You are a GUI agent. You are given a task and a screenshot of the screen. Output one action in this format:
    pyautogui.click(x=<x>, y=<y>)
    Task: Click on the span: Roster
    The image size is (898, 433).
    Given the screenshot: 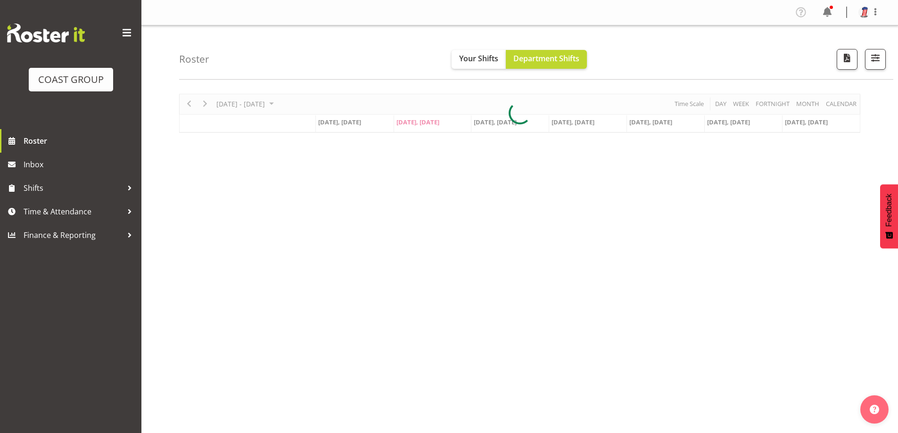 What is the action you would take?
    pyautogui.click(x=80, y=141)
    